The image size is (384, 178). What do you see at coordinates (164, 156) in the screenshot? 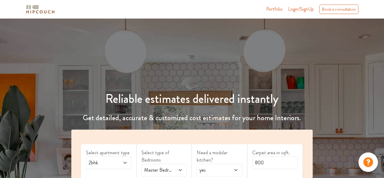
I see `label: Select type of Bedrooms` at bounding box center [164, 156].